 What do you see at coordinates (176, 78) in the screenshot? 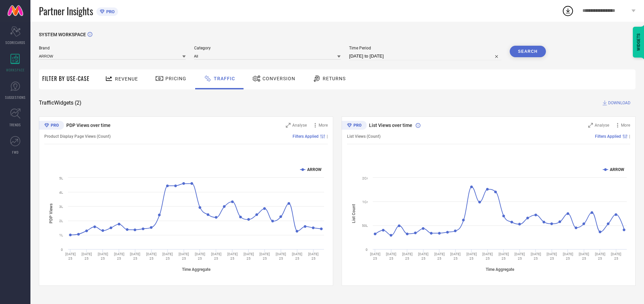
I see `span: Pricing` at bounding box center [176, 78].